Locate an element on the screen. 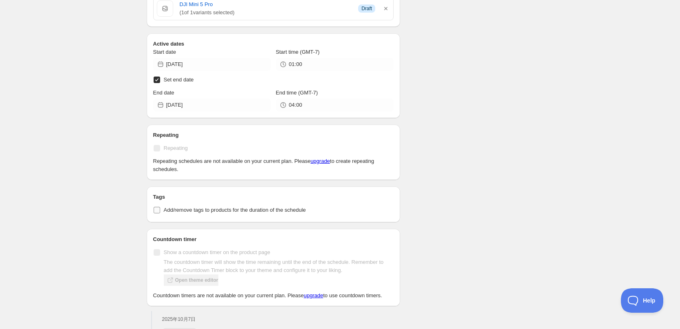 This screenshot has width=680, height=329. h2: Active dates is located at coordinates (273, 44).